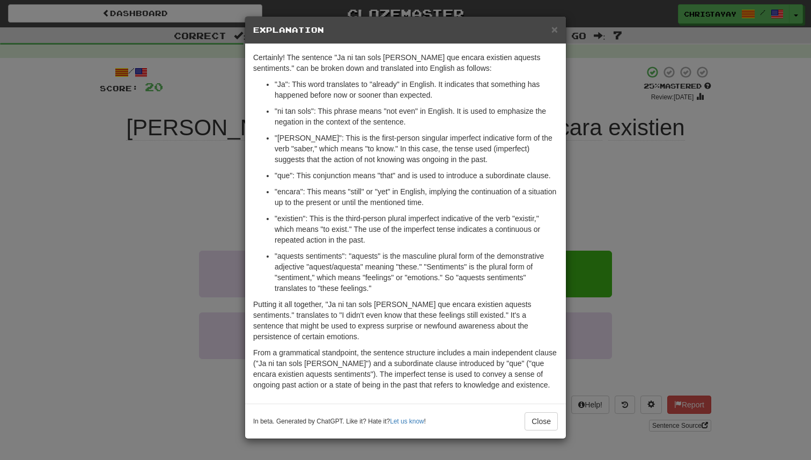 The image size is (811, 460). What do you see at coordinates (416, 229) in the screenshot?
I see `p: "existien": This is the third-person plural imperfect indicative of the verb "existir," which mea...` at bounding box center [416, 229].